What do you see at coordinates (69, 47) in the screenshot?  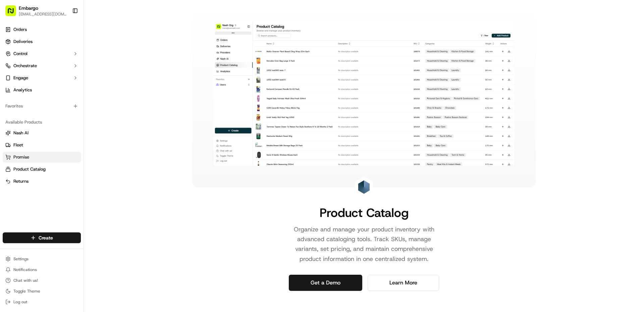 I see `input: Got a question? Start typing here...` at bounding box center [69, 47].